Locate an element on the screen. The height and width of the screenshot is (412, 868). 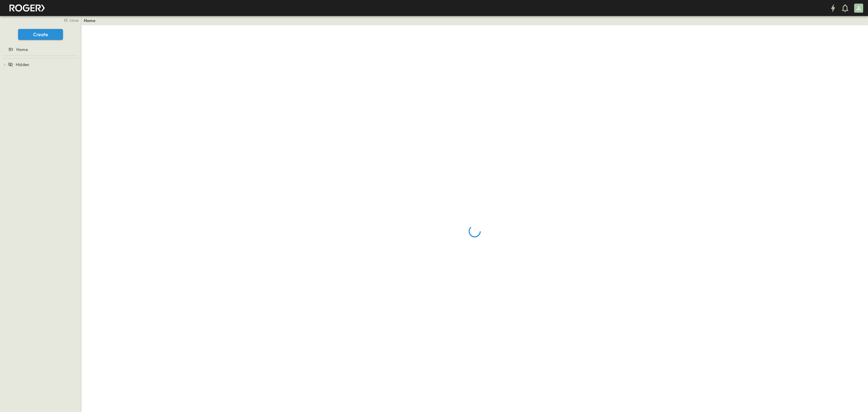
nav: breadcrumbs is located at coordinates (92, 21).